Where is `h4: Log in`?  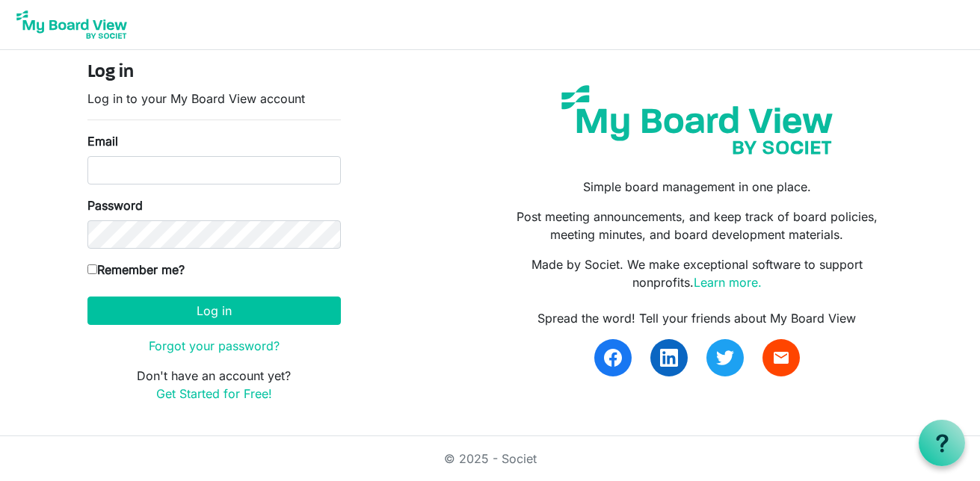 h4: Log in is located at coordinates (214, 72).